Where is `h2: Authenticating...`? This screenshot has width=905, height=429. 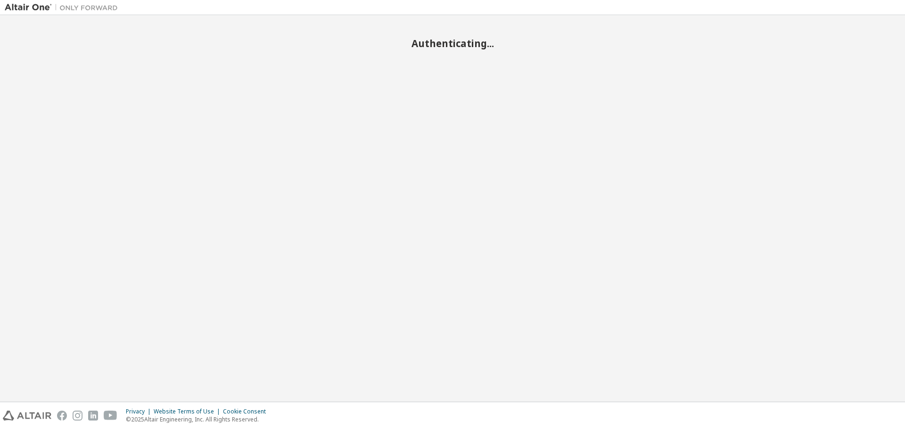
h2: Authenticating... is located at coordinates (453, 43).